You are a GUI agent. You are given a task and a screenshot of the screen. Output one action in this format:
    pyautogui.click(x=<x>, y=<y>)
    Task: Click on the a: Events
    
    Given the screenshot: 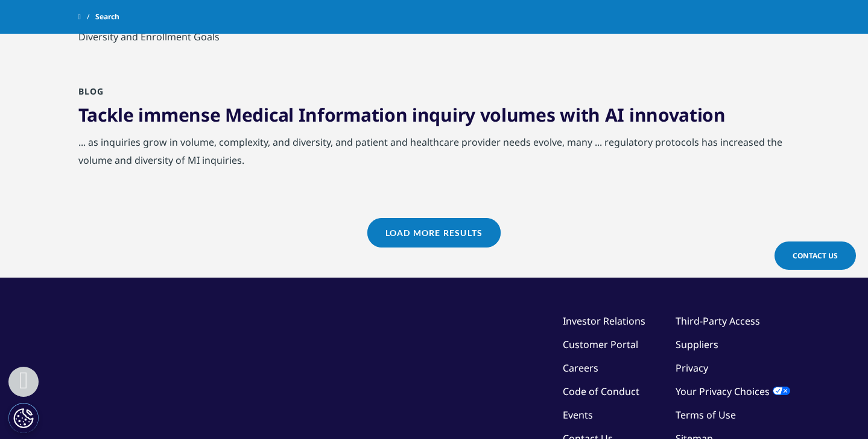 What is the action you would take?
    pyautogui.click(x=578, y=415)
    